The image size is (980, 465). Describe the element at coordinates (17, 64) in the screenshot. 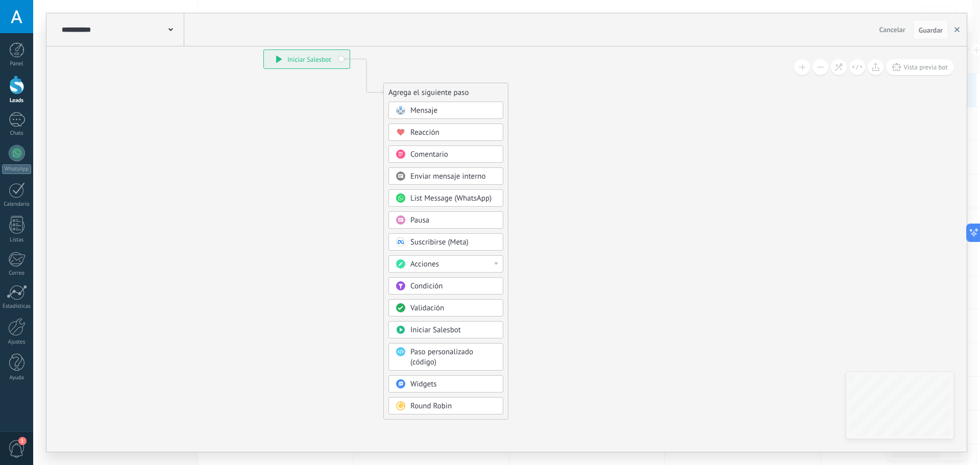

I see `div: Panel` at that location.